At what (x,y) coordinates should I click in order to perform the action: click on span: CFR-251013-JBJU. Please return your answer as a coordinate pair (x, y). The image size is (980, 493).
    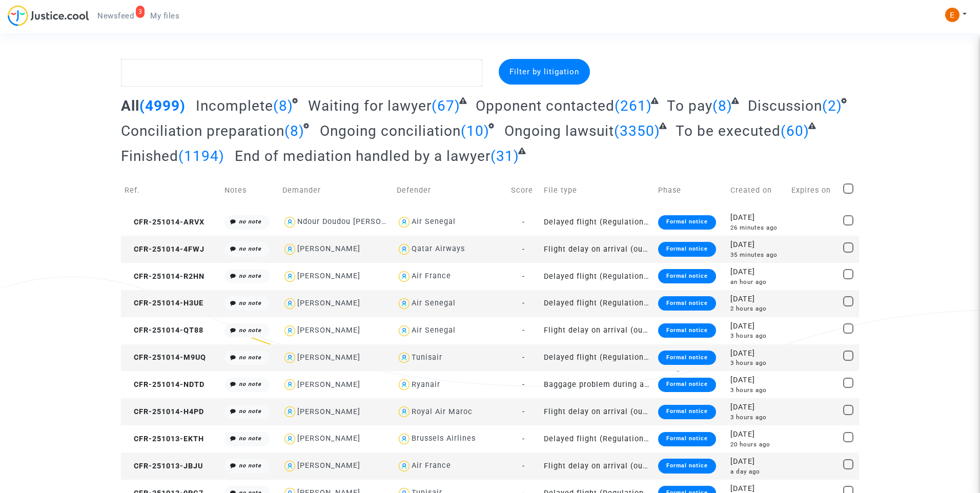
    Looking at the image, I should click on (164, 465).